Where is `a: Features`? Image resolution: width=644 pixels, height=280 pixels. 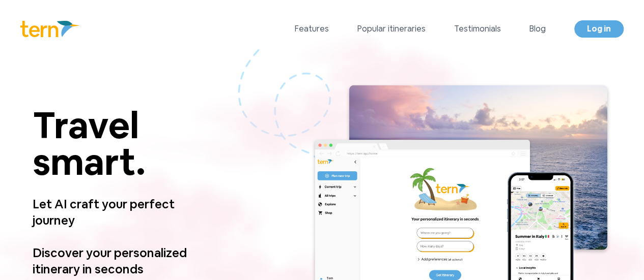
a: Features is located at coordinates (312, 29).